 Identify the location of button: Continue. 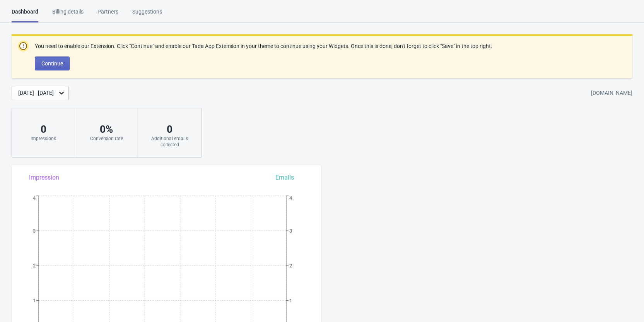
(53, 64).